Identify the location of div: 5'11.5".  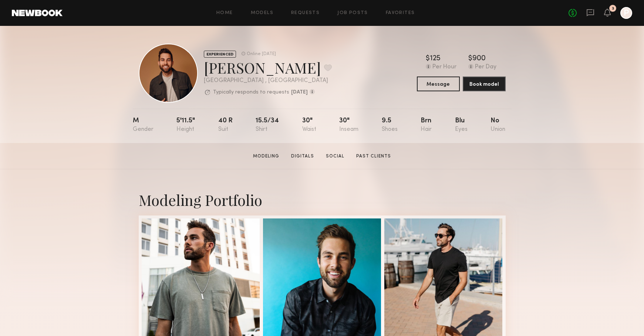
(186, 126).